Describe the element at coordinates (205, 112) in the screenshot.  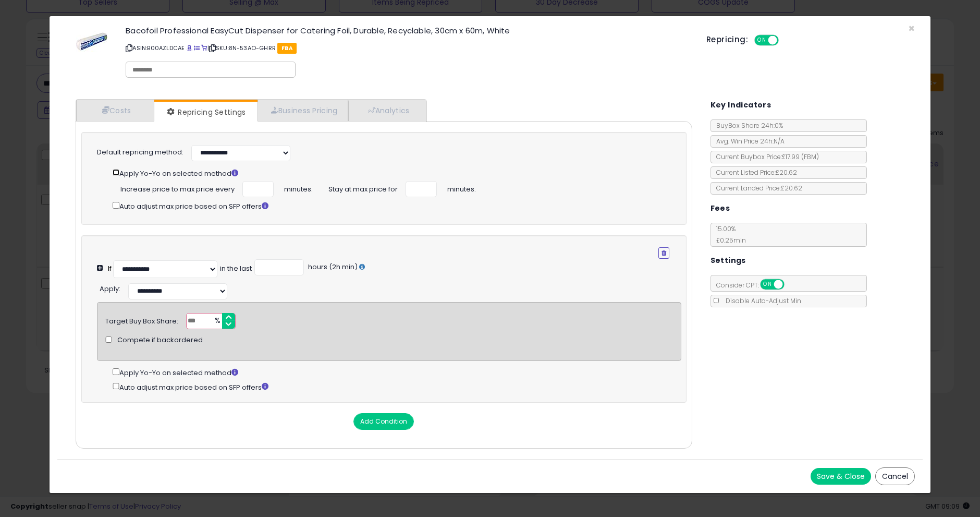
I see `a: Repricing Settings` at that location.